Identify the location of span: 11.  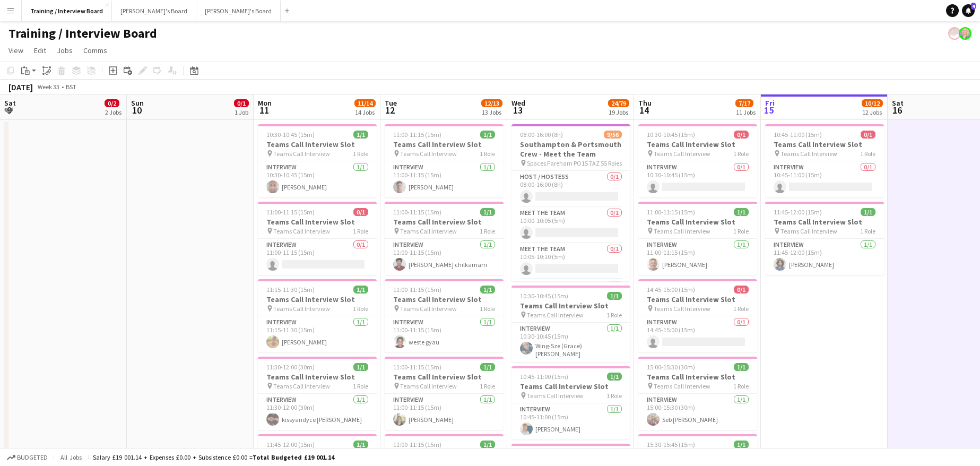
(263, 110).